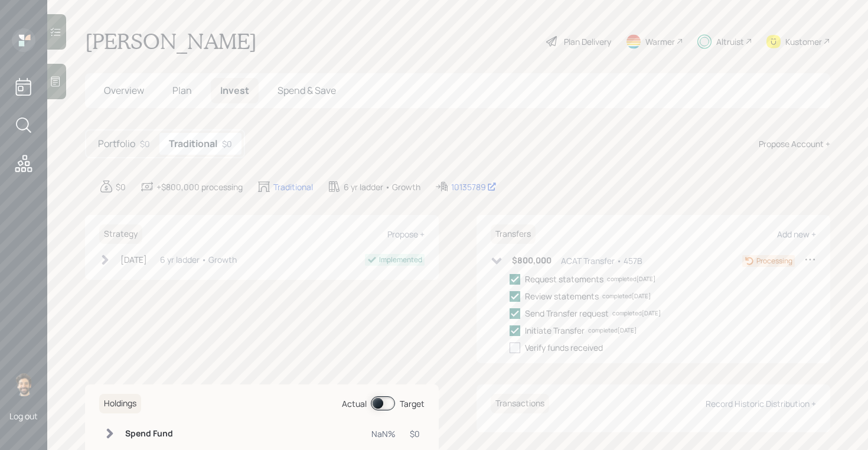  I want to click on div: Implemented, so click(400, 260).